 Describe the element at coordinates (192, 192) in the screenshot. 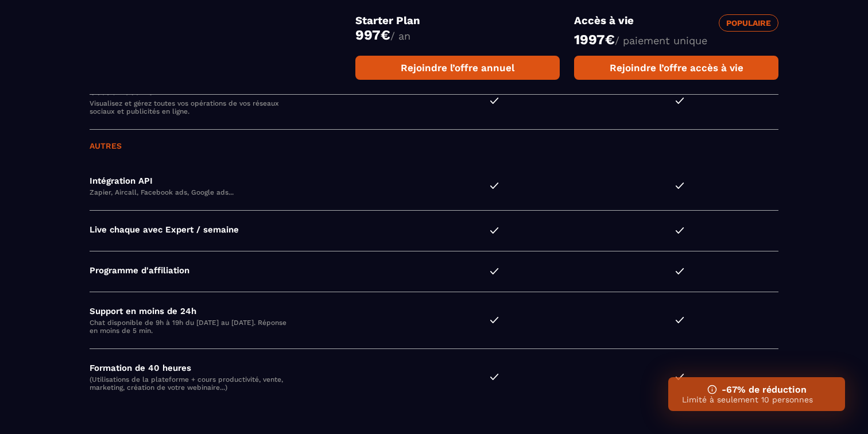

I see `p: Zapier, Aircall, Facebook ads, Google ads...` at that location.